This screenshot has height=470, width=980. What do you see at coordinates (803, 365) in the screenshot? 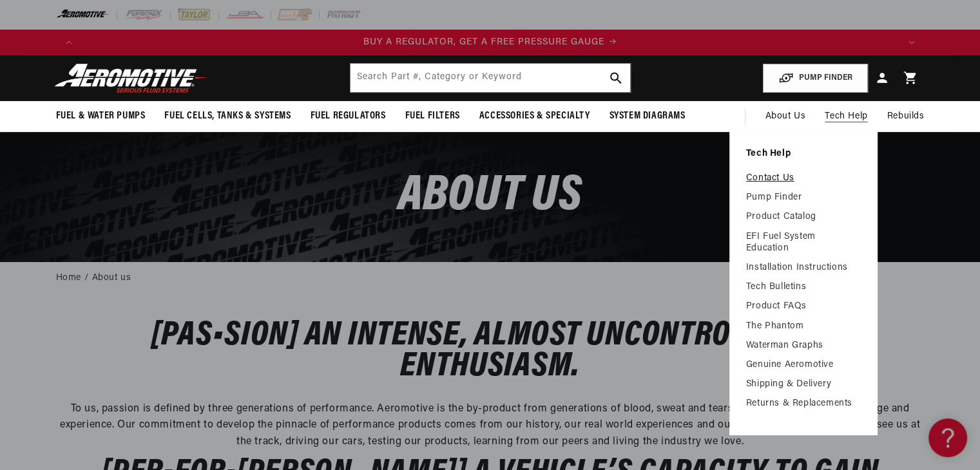
I see `a: Genuine Aeromotive` at bounding box center [803, 365].